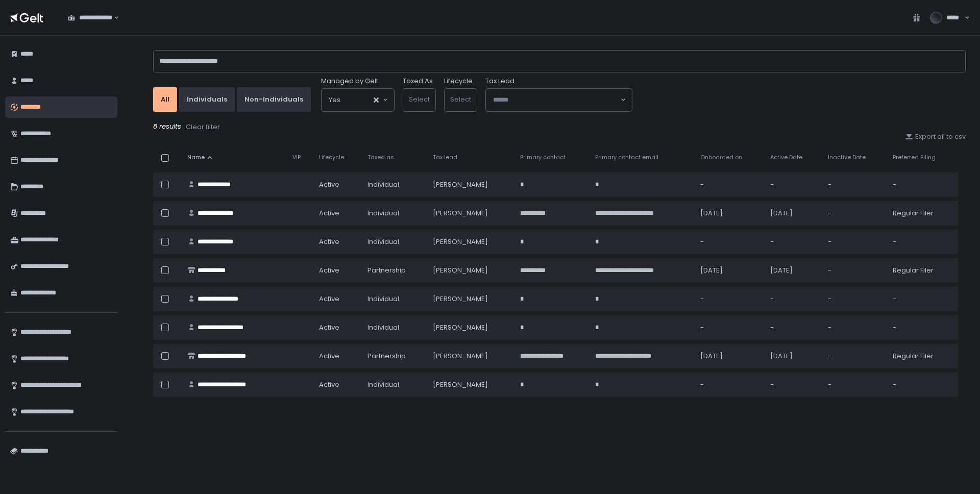 The image size is (980, 494). What do you see at coordinates (349, 81) in the screenshot?
I see `span: Managed by Gelt` at bounding box center [349, 81].